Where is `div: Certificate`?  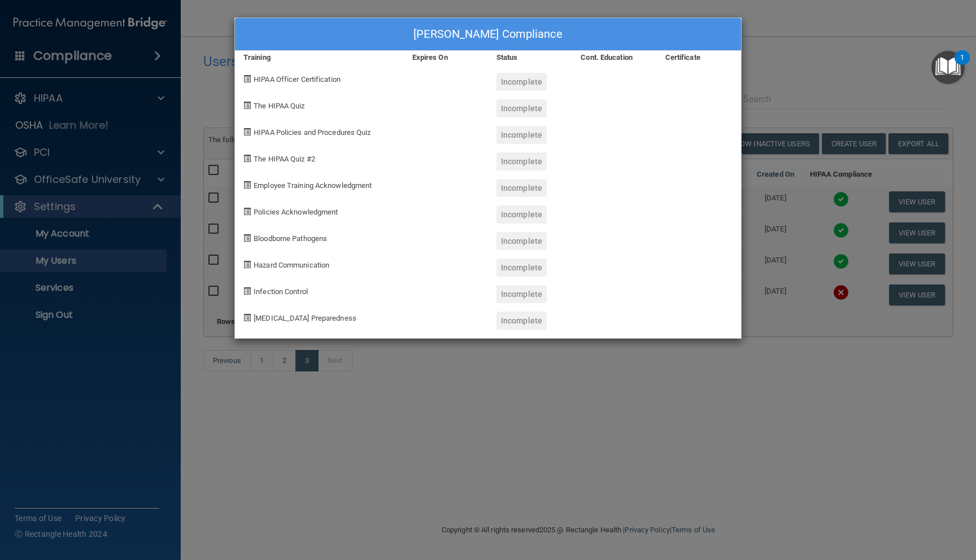
div: Certificate is located at coordinates (699, 57).